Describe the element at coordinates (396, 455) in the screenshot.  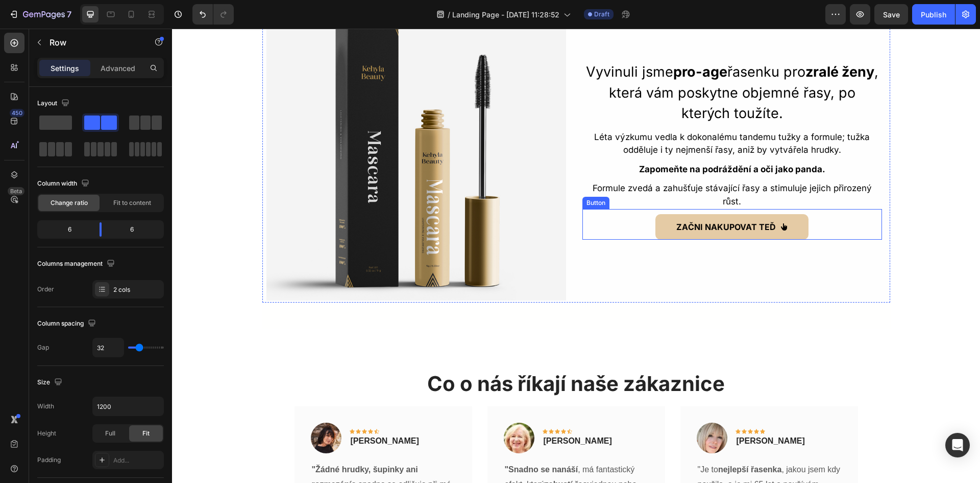
I see `strong: zahustí řasy` at that location.